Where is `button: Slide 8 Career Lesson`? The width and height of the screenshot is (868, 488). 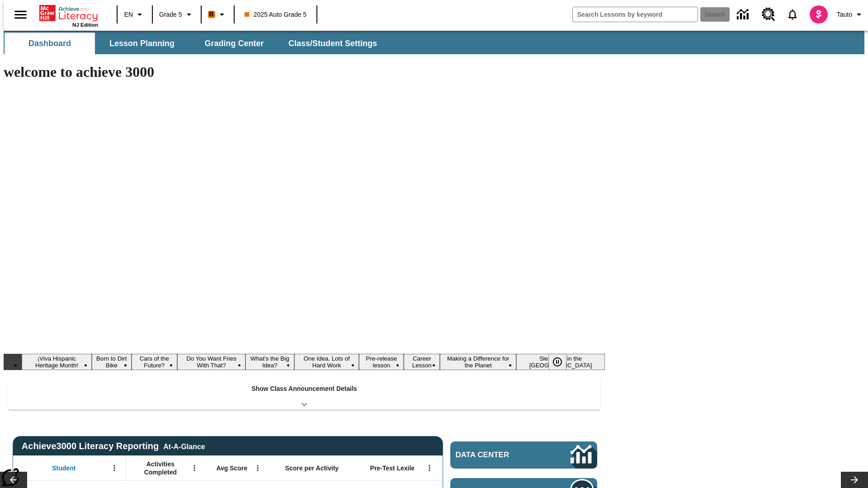 button: Slide 8 Career Lesson is located at coordinates (422, 362).